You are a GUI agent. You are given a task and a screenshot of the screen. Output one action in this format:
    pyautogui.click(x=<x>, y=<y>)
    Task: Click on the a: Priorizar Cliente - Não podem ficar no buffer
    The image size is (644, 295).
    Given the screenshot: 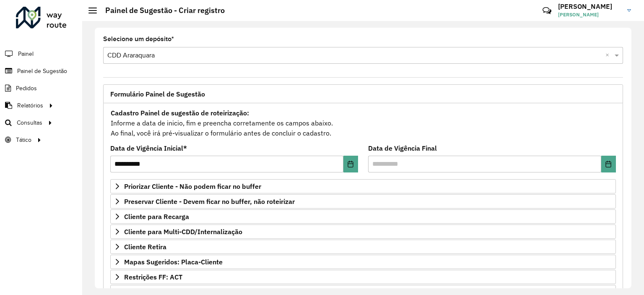 What is the action you would take?
    pyautogui.click(x=363, y=187)
    